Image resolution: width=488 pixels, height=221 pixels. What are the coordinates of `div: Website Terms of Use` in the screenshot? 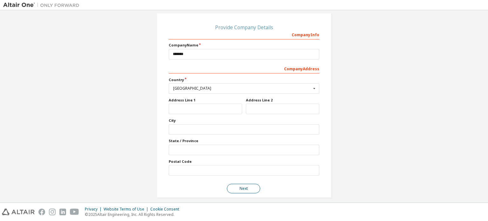 It's located at (127, 209).